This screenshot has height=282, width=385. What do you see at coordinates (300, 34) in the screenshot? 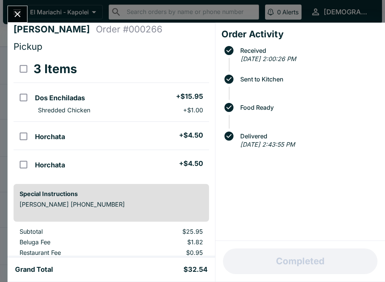
I see `h4: Order Activity` at bounding box center [300, 34].